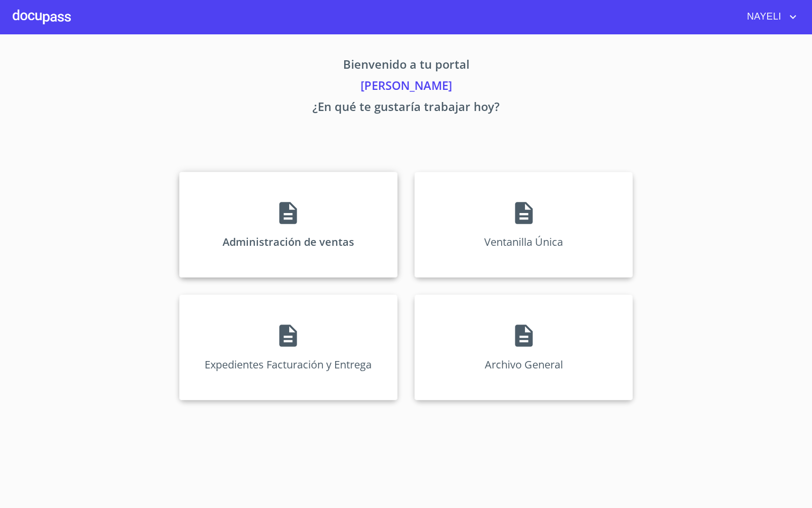 The width and height of the screenshot is (812, 508). Describe the element at coordinates (406, 108) in the screenshot. I see `p: ¿En qué te gustaría trabajar hoy?` at that location.